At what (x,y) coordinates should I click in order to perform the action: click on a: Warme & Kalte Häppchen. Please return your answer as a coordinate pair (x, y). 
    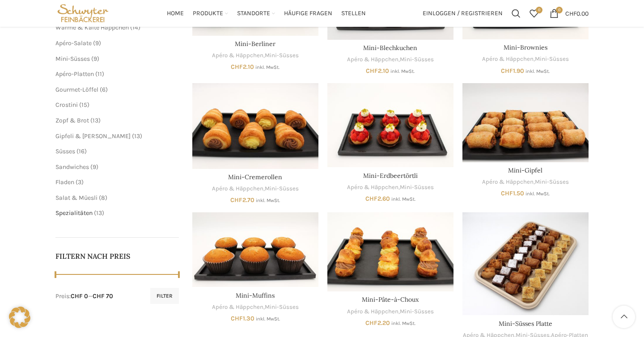
    Looking at the image, I should click on (92, 27).